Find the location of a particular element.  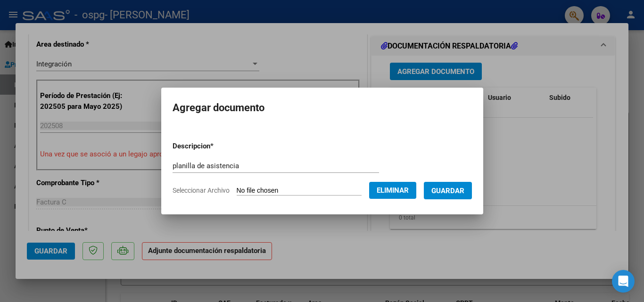

div: Open Intercom Messenger is located at coordinates (622, 281).